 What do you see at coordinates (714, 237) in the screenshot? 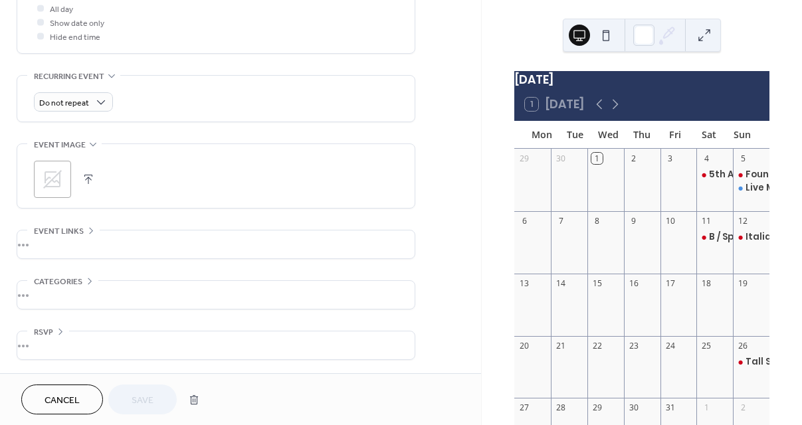
I see `div: B / Spoke Fitness Takeover` at bounding box center [714, 237].